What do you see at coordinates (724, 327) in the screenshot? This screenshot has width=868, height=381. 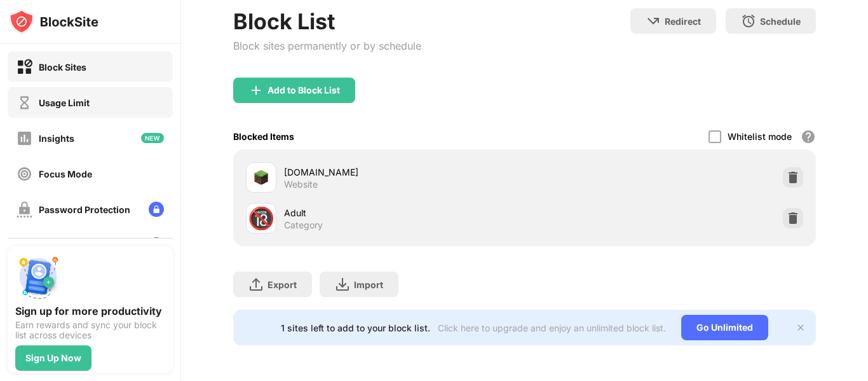 I see `div: Go Unlimited` at bounding box center [724, 327].